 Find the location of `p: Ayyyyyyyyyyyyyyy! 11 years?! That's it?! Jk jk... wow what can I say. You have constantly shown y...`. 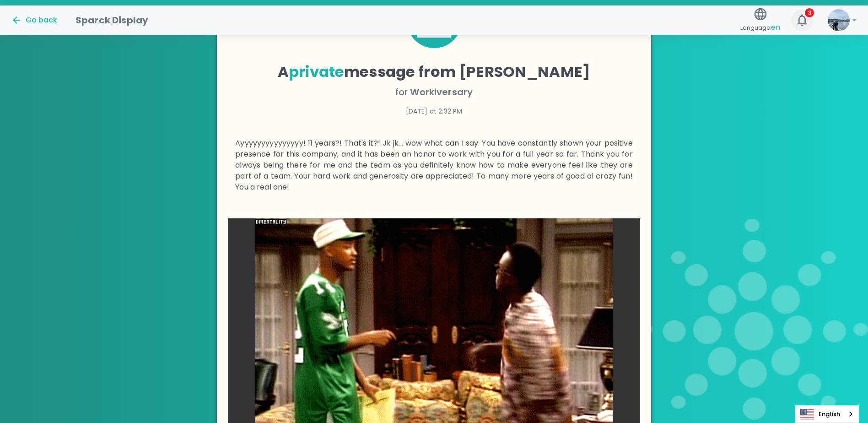

p: Ayyyyyyyyyyyyyyy! 11 years?! That's it?! Jk jk... wow what can I say. You have constantly shown y... is located at coordinates (434, 165).